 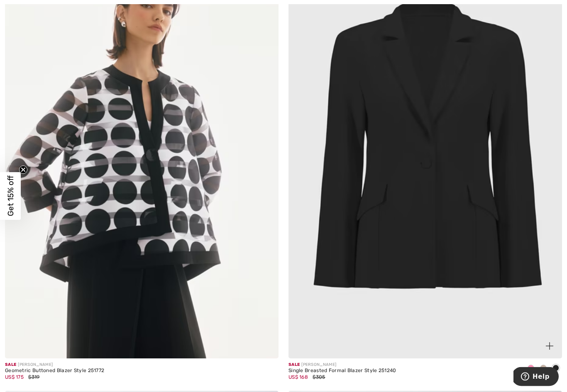 What do you see at coordinates (319, 378) in the screenshot?
I see `span: $305` at bounding box center [319, 378].